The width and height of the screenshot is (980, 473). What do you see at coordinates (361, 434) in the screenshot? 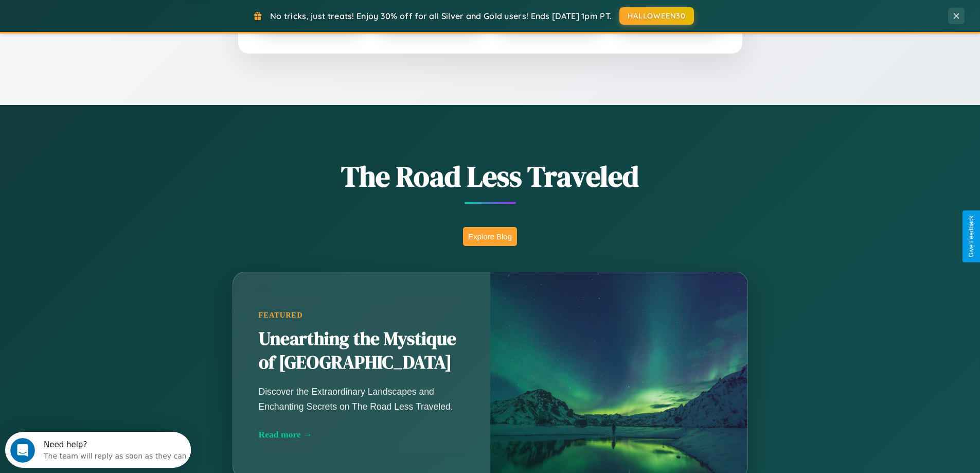
I see `div: Read more →` at bounding box center [361, 434].